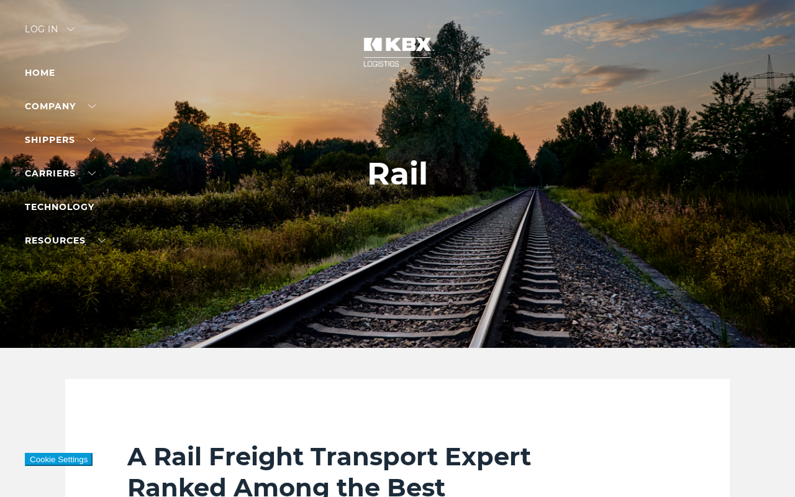  What do you see at coordinates (397, 52) in the screenshot?
I see `img: kbx logo` at bounding box center [397, 52].